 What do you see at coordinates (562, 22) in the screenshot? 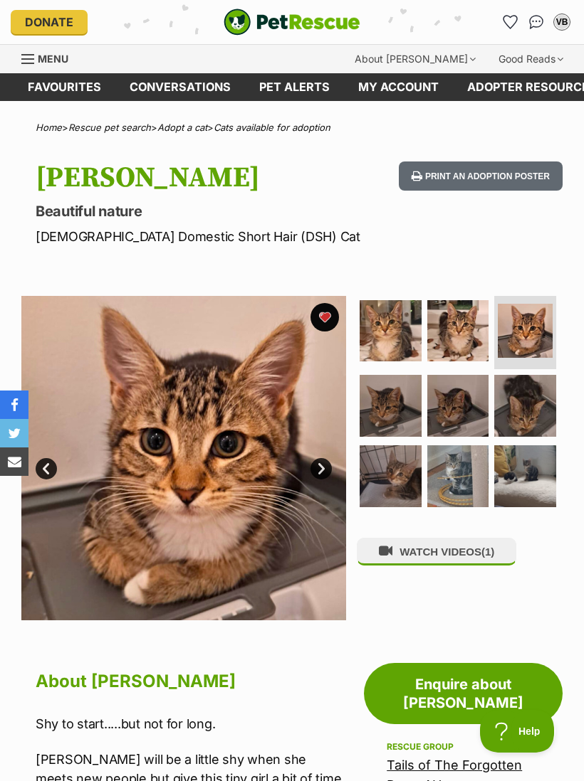
I see `div: VB` at bounding box center [562, 22].